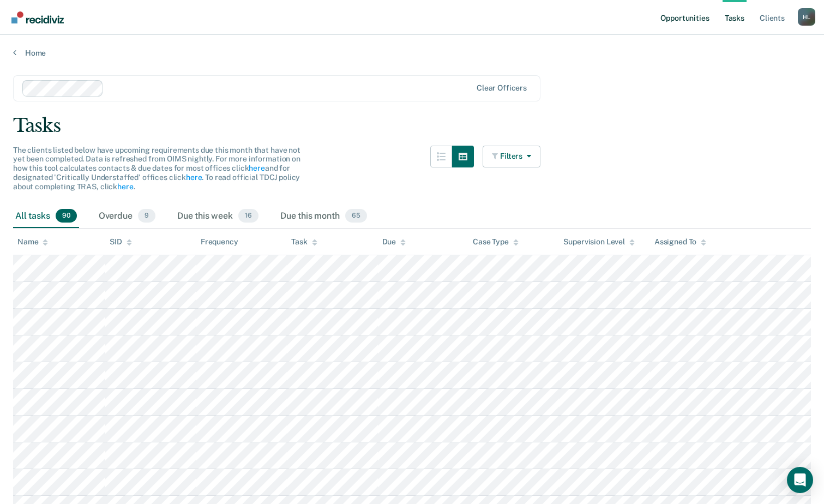 The image size is (824, 504). What do you see at coordinates (512, 157) in the screenshot?
I see `button: Filters` at bounding box center [512, 157].